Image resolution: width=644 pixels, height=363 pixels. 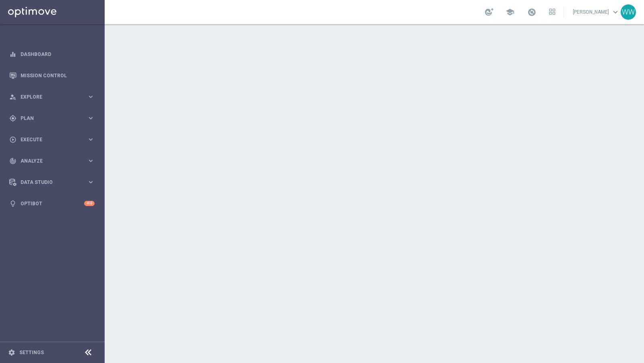 What do you see at coordinates (48, 118) in the screenshot?
I see `div: Plan` at bounding box center [48, 118].